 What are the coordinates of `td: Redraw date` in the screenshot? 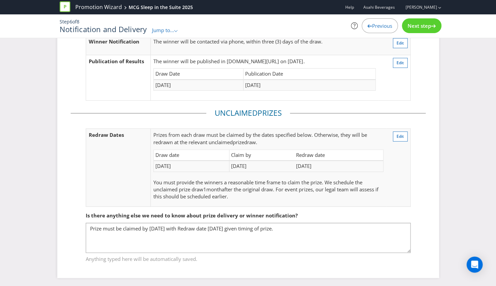 It's located at (338, 155).